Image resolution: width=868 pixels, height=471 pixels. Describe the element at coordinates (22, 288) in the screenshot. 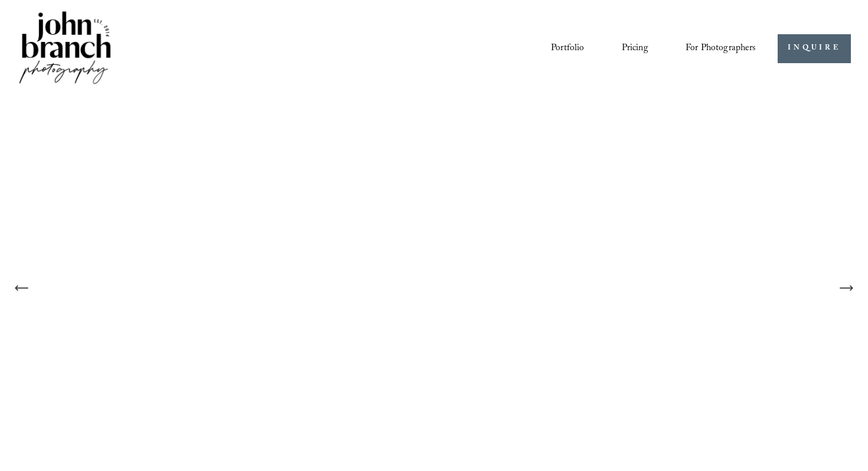

I see `button: Previous Slide` at that location.